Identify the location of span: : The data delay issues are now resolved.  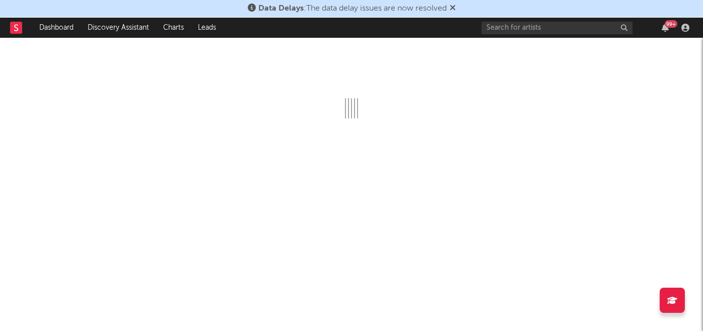
(353, 9).